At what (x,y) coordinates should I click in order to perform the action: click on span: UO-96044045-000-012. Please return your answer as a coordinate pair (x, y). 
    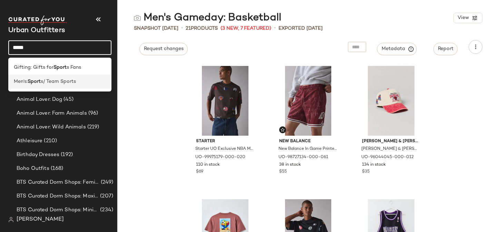
    Looking at the image, I should click on (388, 157).